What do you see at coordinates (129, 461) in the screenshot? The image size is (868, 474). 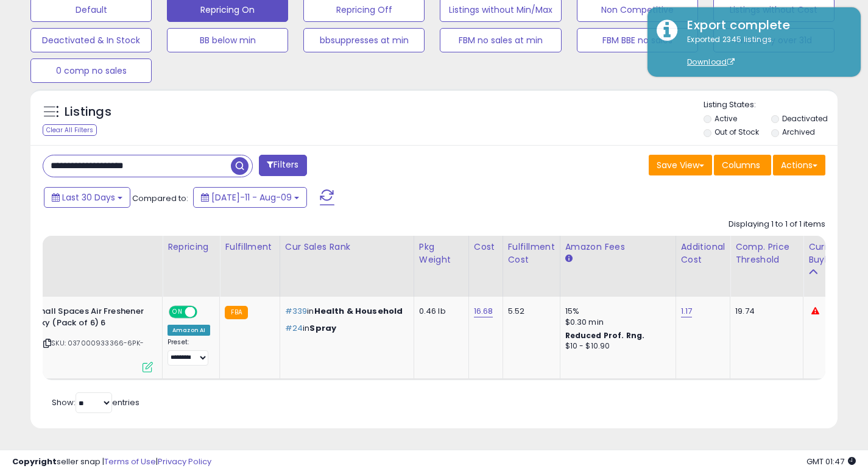 I see `a: Terms of Use` at bounding box center [129, 461].